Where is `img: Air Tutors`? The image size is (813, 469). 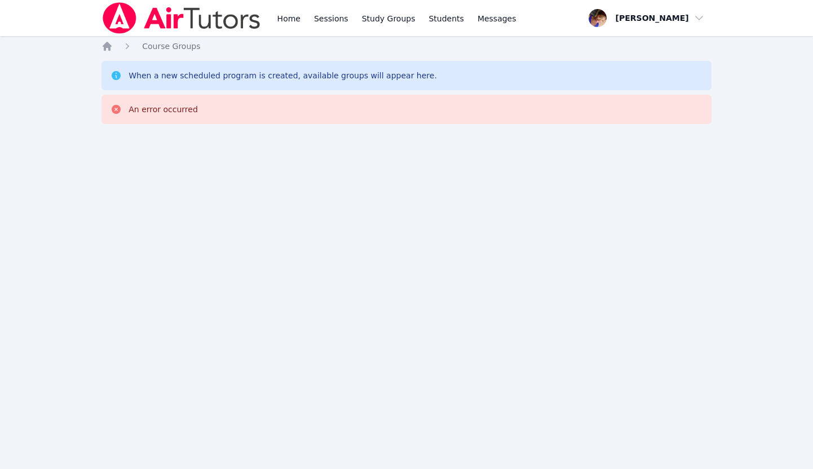
img: Air Tutors is located at coordinates (181, 18).